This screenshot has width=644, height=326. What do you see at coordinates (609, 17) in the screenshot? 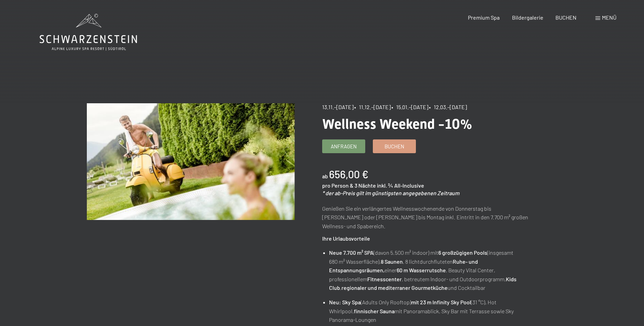
I see `span: Menü` at bounding box center [609, 17].